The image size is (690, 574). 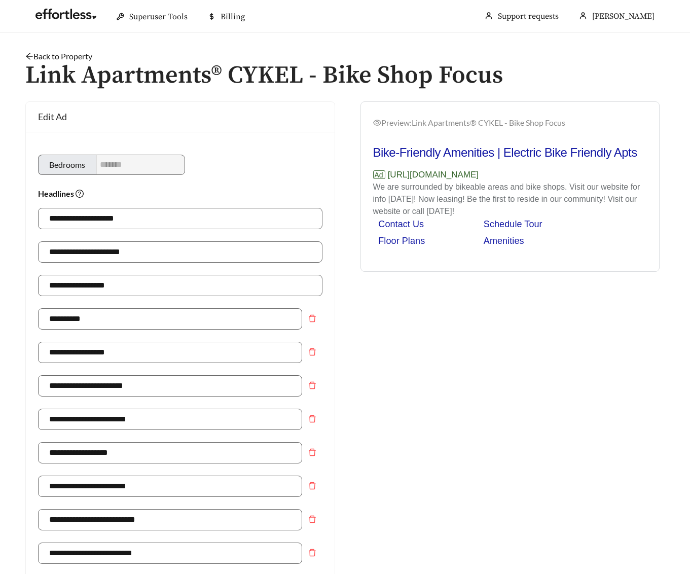 I want to click on div: Bedrooms, so click(x=67, y=165).